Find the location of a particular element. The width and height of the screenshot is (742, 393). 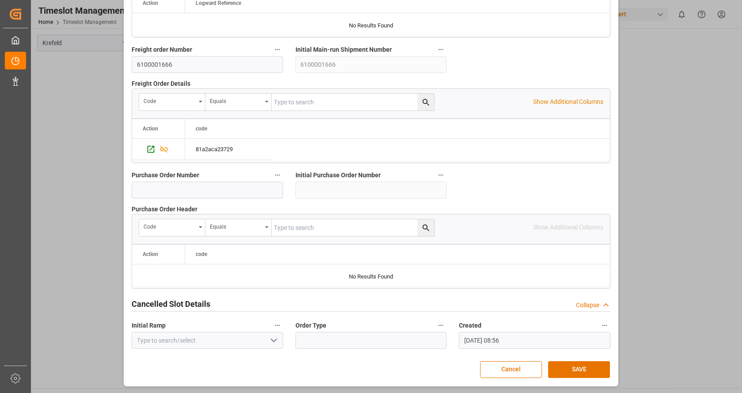

input: Type to search/select is located at coordinates (207, 340).